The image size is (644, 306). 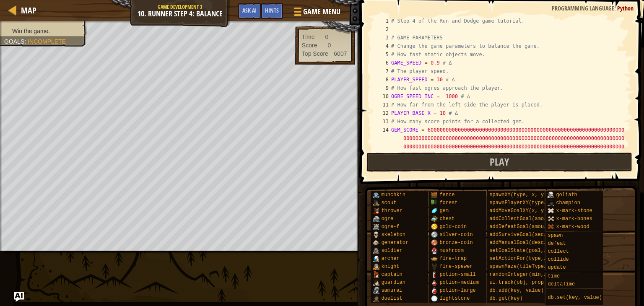 What do you see at coordinates (530, 250) in the screenshot?
I see `span: setGoalState(goal, success)` at bounding box center [530, 250].